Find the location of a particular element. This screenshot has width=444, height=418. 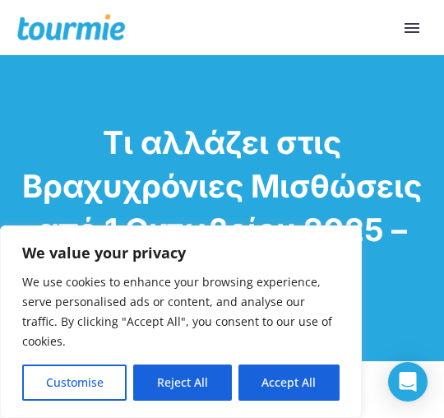

button: Accept All is located at coordinates (289, 382).